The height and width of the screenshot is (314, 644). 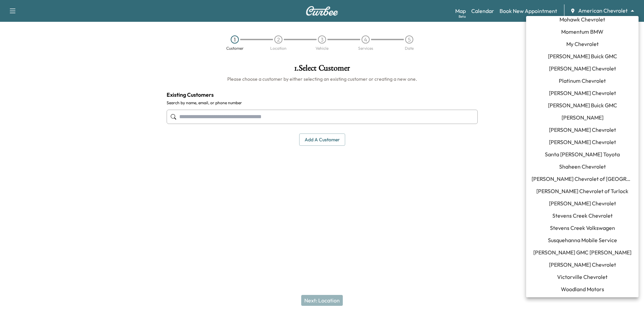 What do you see at coordinates (582, 216) in the screenshot?
I see `span: Stevens Creek Chevrolet` at bounding box center [582, 216].